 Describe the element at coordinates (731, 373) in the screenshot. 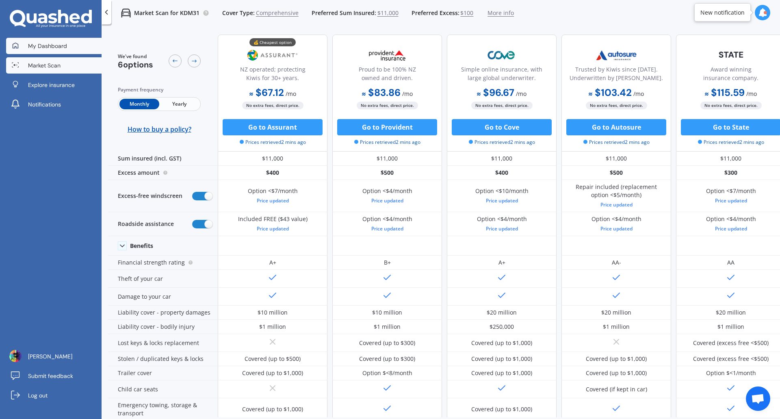

I see `div: Option $<1/month` at that location.